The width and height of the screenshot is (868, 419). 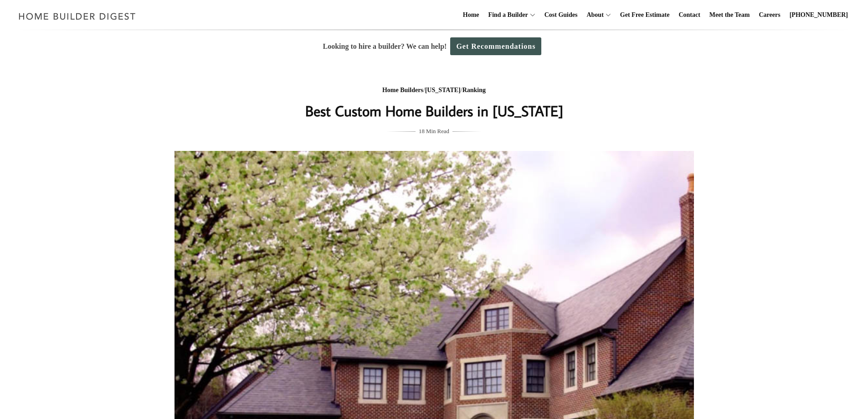 I want to click on a: Contact, so click(x=689, y=15).